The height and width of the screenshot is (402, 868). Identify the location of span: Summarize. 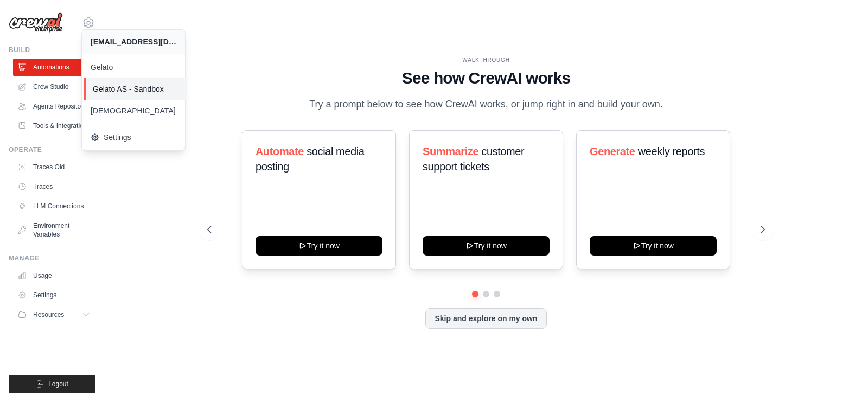
(450, 152).